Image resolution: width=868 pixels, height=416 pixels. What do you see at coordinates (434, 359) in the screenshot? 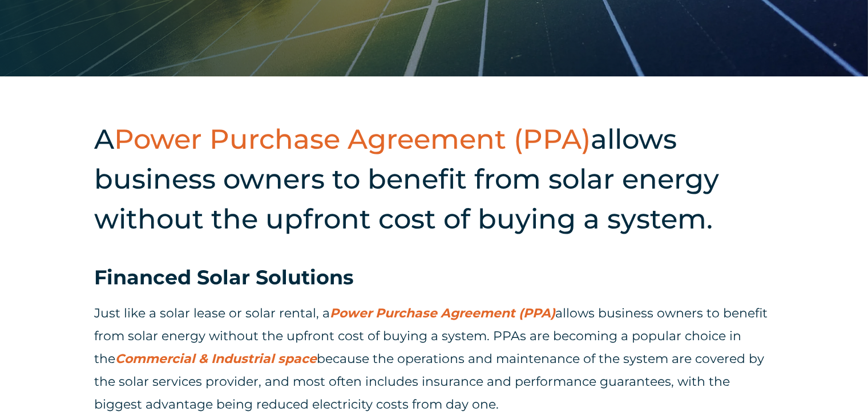
I see `p: Just like a solar lease or solar rental, a allows business owners to benefit from solar energy wi...` at bounding box center [434, 359].